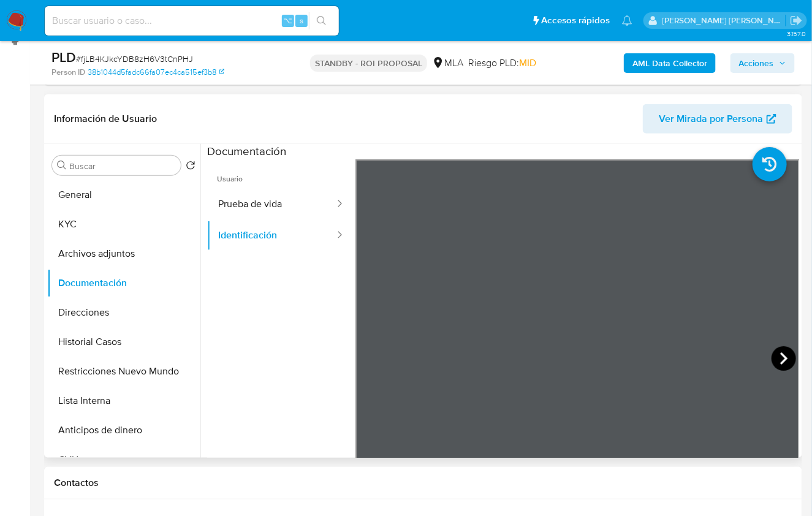 The image size is (812, 516). What do you see at coordinates (762, 63) in the screenshot?
I see `button: Acciones` at bounding box center [762, 63].